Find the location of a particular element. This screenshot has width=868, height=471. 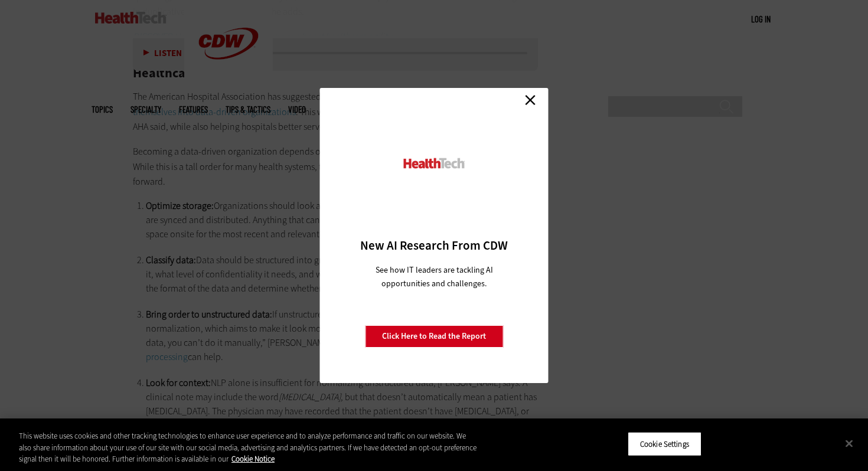

button: Cookie Settings is located at coordinates (664, 444).